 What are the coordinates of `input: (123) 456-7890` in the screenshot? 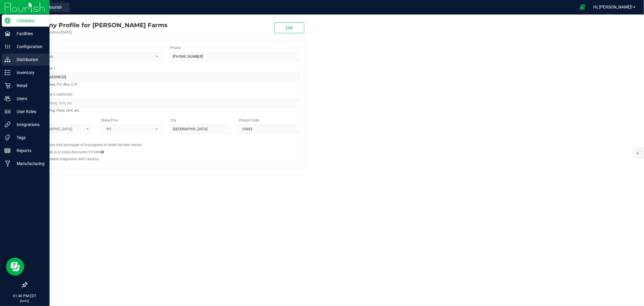 It's located at (235, 56).